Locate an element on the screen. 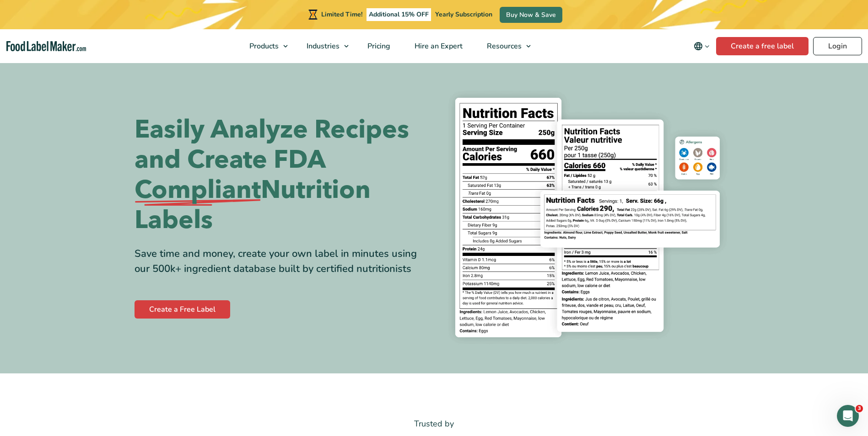 The image size is (868, 436). a: Create a Free Label is located at coordinates (182, 310).